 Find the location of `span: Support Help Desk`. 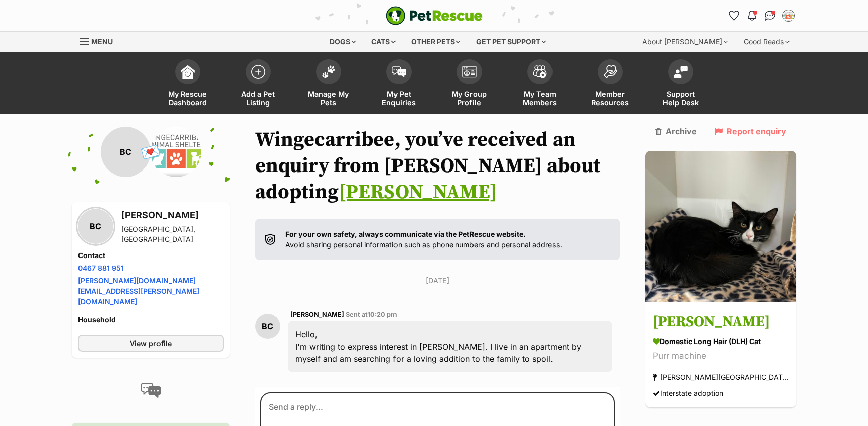

span: Support Help Desk is located at coordinates (681, 98).